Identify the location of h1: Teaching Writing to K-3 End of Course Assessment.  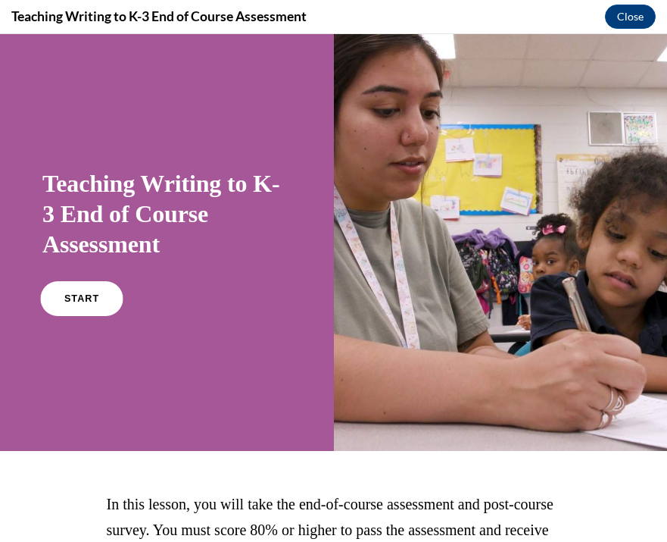
(167, 180).